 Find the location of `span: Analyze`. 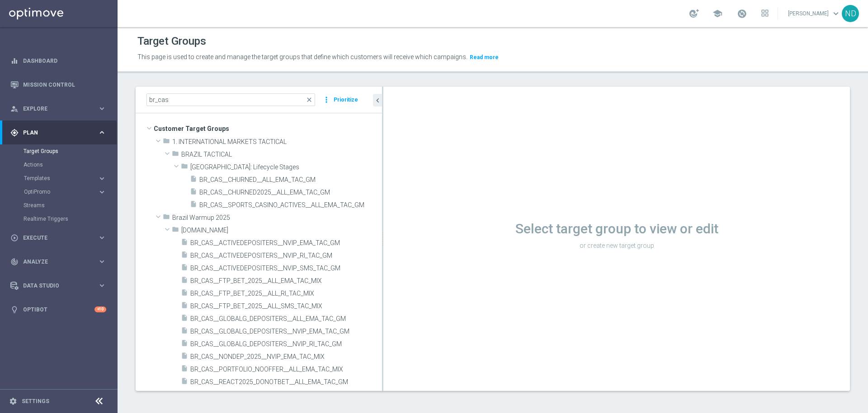

span: Analyze is located at coordinates (60, 262).